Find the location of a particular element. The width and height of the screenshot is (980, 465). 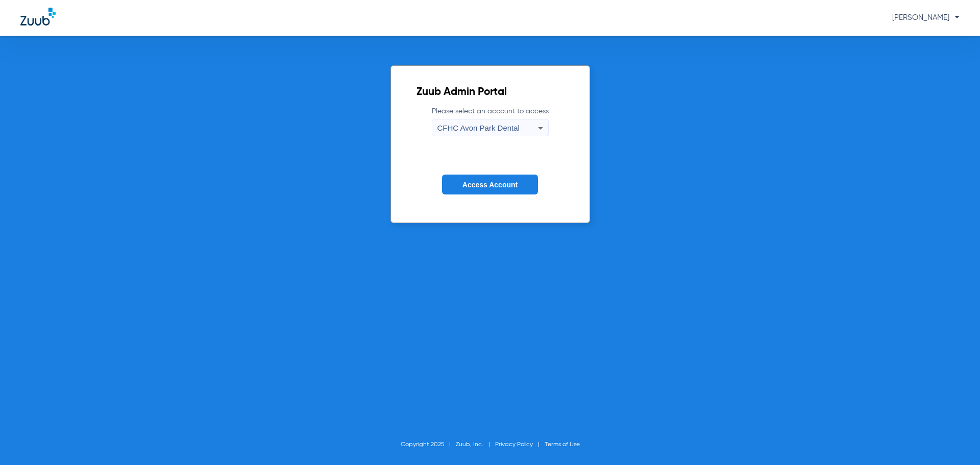

label: Please select an account to access is located at coordinates (490, 121).